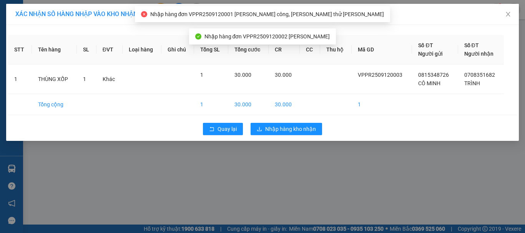 This screenshot has height=233, width=525. Describe the element at coordinates (104, 28) in the screenshot. I see `div: NHANH` at that location.